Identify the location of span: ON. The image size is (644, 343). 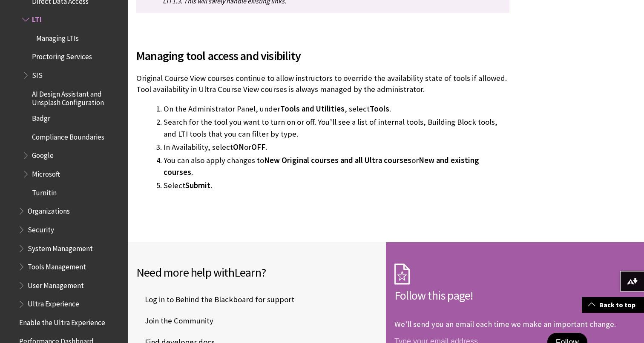
(239, 147).